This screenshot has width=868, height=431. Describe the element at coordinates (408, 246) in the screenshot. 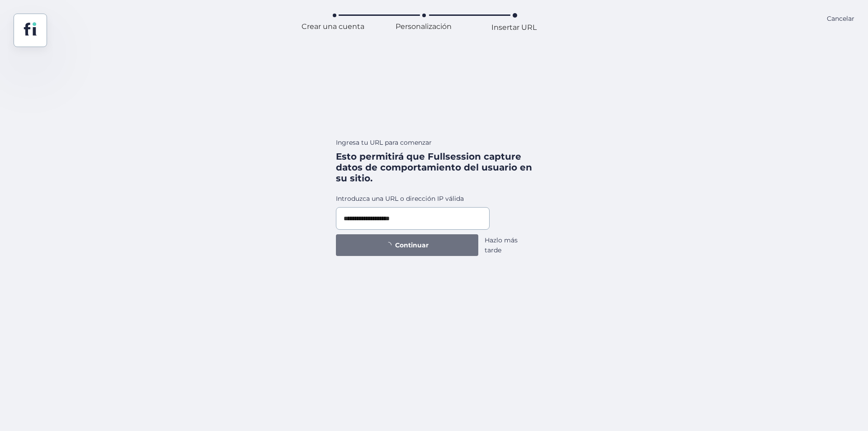

I see `button: Continuar` at that location.